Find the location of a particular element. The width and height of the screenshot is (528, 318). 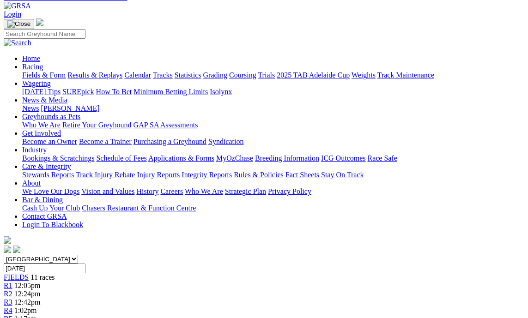

a: Syndication is located at coordinates (226, 141).